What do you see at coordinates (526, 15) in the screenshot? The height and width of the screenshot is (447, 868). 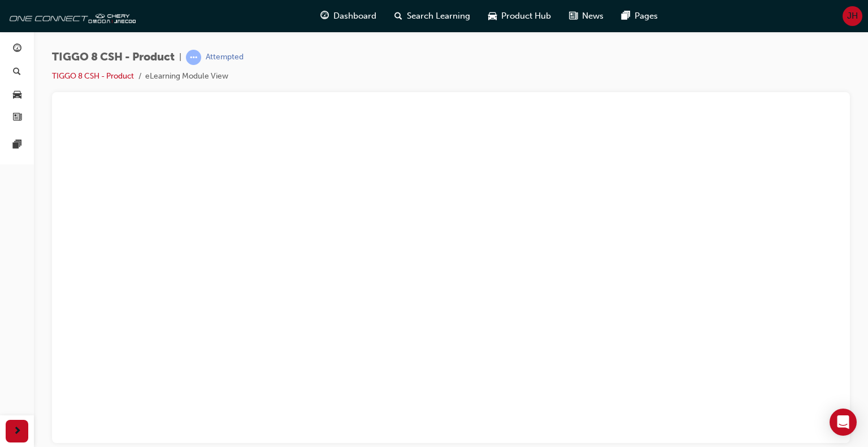 I see `span: Product Hub` at bounding box center [526, 15].